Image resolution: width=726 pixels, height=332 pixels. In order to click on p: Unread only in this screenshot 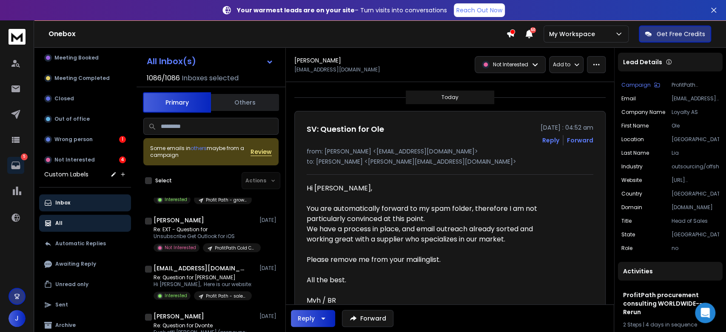, I will do `click(72, 284)`.